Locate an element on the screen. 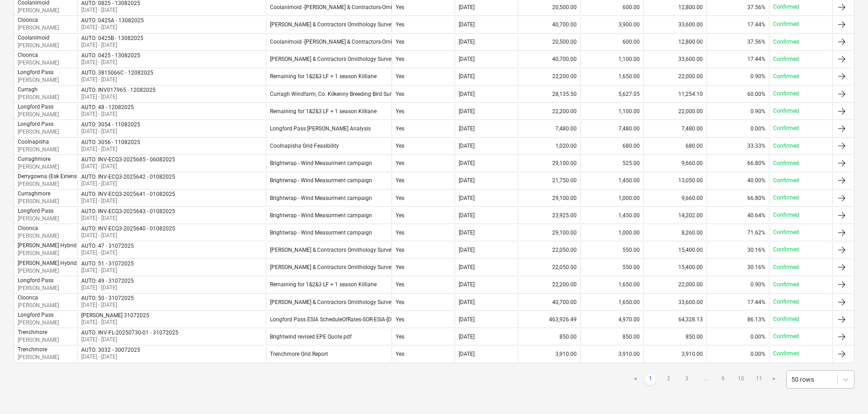  a: Next page is located at coordinates (774, 379).